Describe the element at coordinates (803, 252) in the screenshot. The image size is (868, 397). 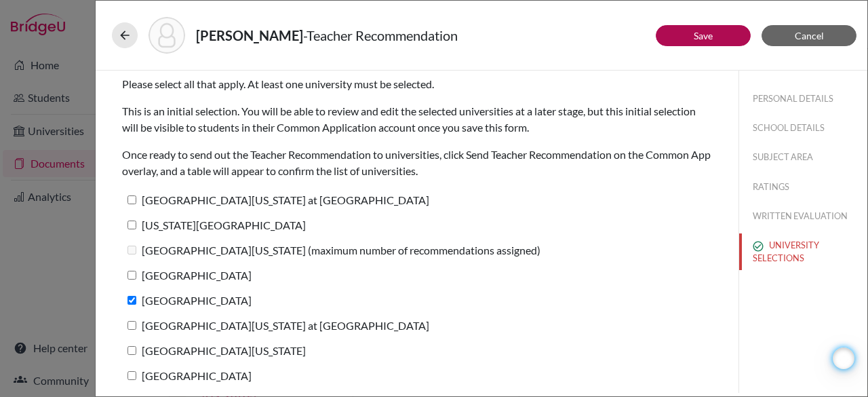
I see `button: UNIVERSITY SELECTIONS` at that location.